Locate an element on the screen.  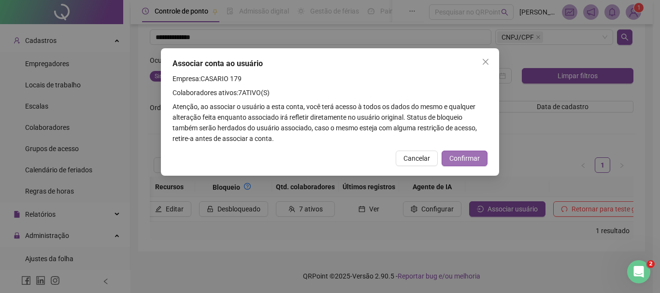
button: Cancelar is located at coordinates (416, 158).